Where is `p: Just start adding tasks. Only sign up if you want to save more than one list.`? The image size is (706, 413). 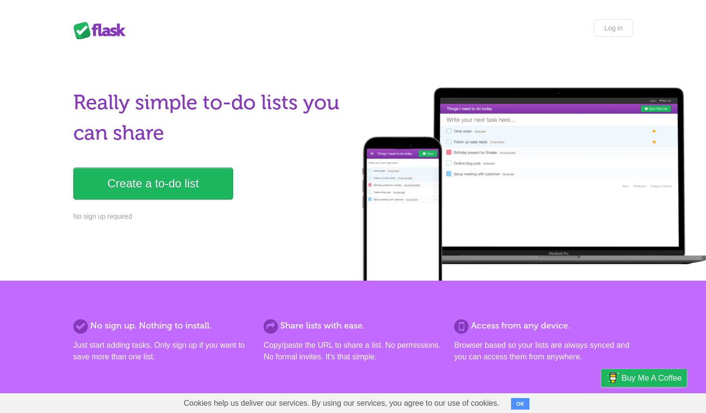 p: Just start adding tasks. Only sign up if you want to save more than one list. is located at coordinates (163, 351).